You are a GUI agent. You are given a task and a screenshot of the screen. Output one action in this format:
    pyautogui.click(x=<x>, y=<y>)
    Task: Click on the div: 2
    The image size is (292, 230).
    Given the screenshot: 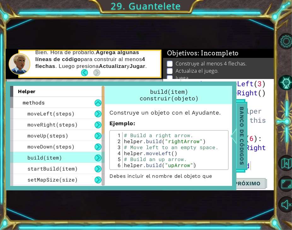 What is the action you would take?
    pyautogui.click(x=117, y=141)
    